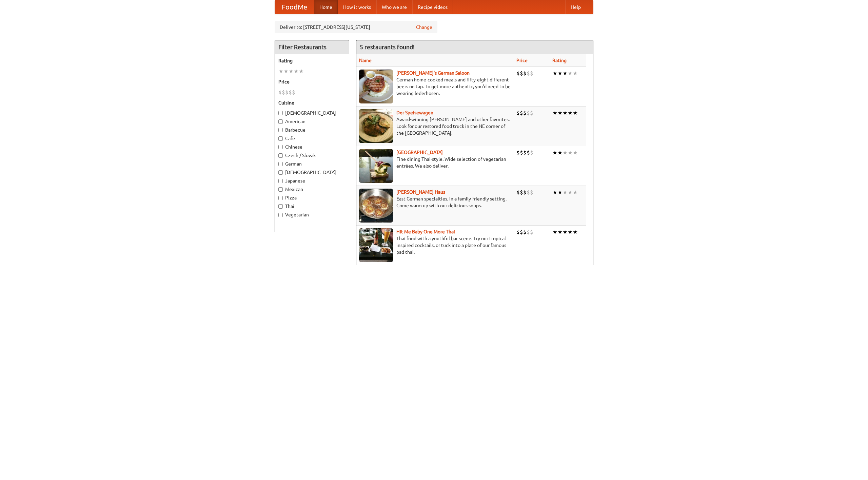 The height and width of the screenshot is (480, 868). Describe the element at coordinates (376, 86) in the screenshot. I see `img: esthers.jpg` at that location.